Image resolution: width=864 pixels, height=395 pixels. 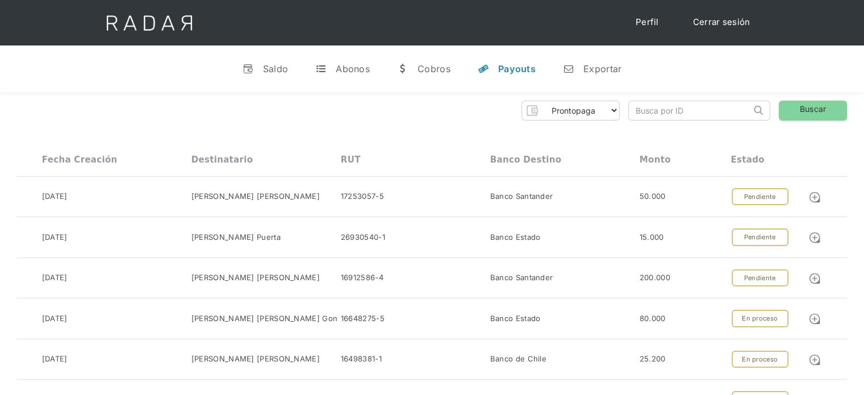 I want to click on div: 200.000, so click(x=655, y=278).